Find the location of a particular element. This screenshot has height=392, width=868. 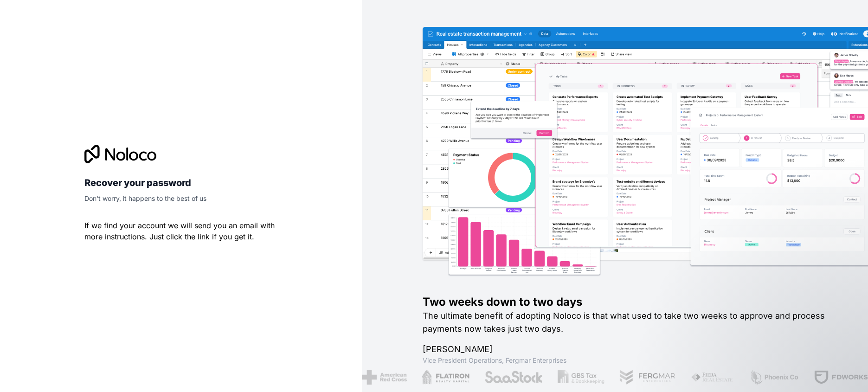

h1: Vice President Operations , Fergmar Enterprises is located at coordinates (631, 361).